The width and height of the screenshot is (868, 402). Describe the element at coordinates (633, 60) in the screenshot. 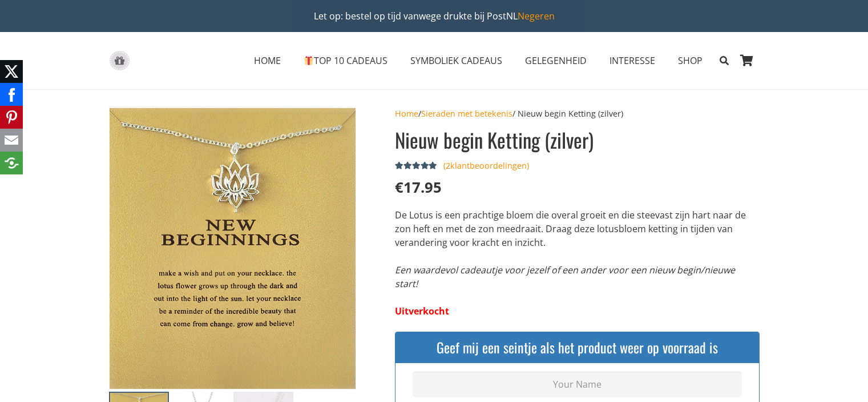

I see `span: INTERESSE` at that location.